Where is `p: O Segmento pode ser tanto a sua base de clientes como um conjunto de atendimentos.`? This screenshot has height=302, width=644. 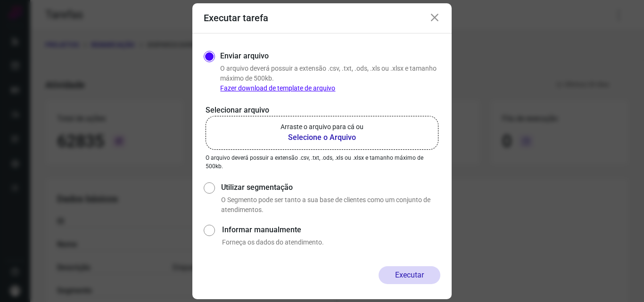 p: O Segmento pode ser tanto a sua base de clientes como um conjunto de atendimentos. is located at coordinates (330, 205).